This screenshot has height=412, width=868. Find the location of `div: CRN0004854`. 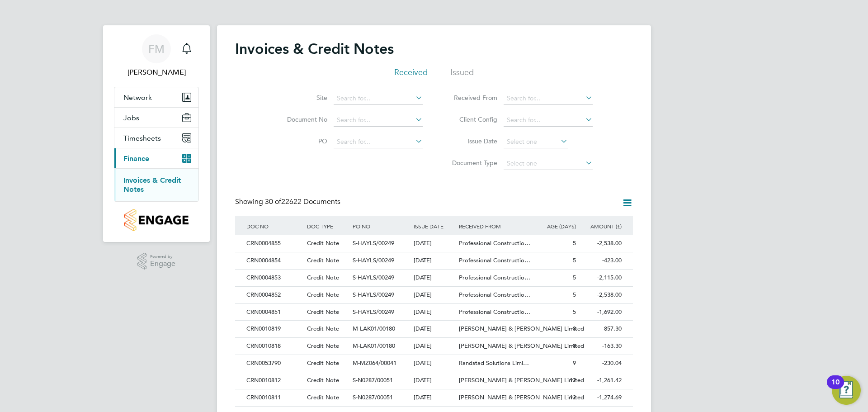

div: CRN0004854 is located at coordinates (275, 261).